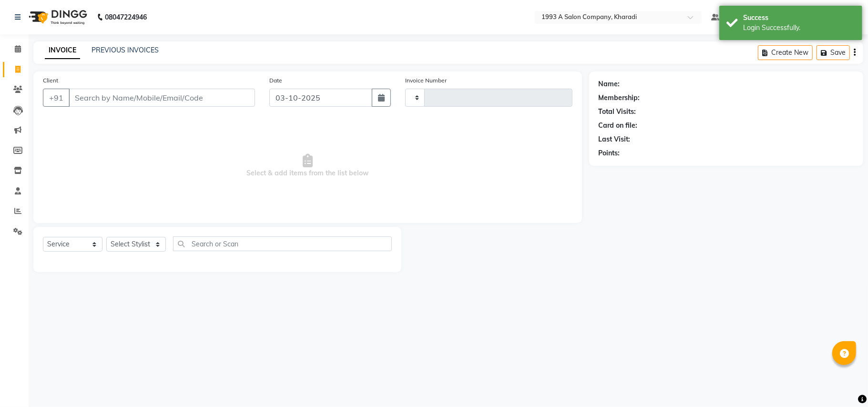 Image resolution: width=868 pixels, height=407 pixels. What do you see at coordinates (62, 50) in the screenshot?
I see `a: INVOICE` at bounding box center [62, 50].